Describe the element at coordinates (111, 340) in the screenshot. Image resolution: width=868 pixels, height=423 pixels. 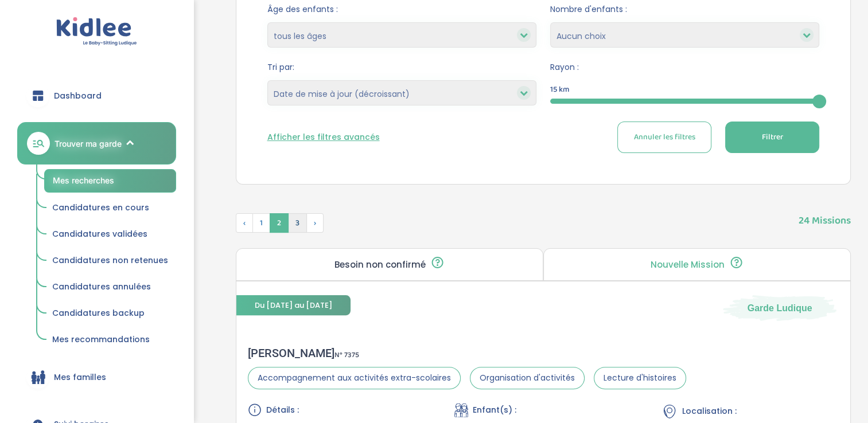
I see `a: Mes recommandations` at that location.